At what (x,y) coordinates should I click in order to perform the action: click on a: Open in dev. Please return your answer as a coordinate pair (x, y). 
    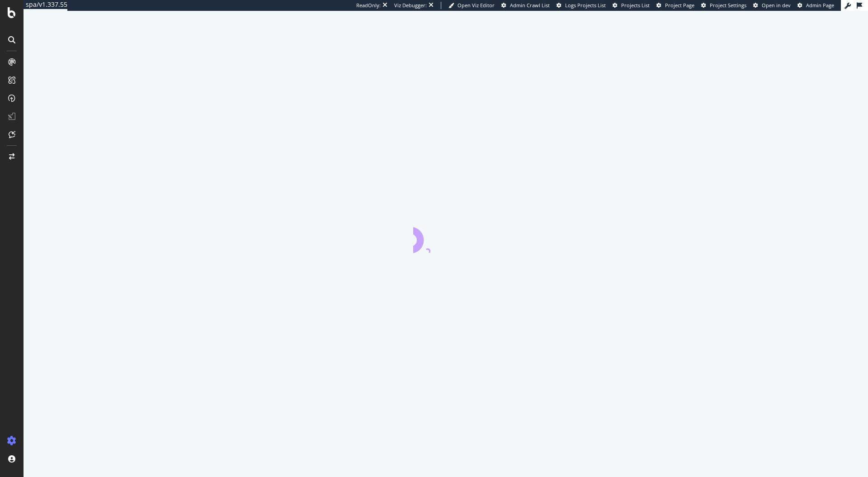
    Looking at the image, I should click on (772, 6).